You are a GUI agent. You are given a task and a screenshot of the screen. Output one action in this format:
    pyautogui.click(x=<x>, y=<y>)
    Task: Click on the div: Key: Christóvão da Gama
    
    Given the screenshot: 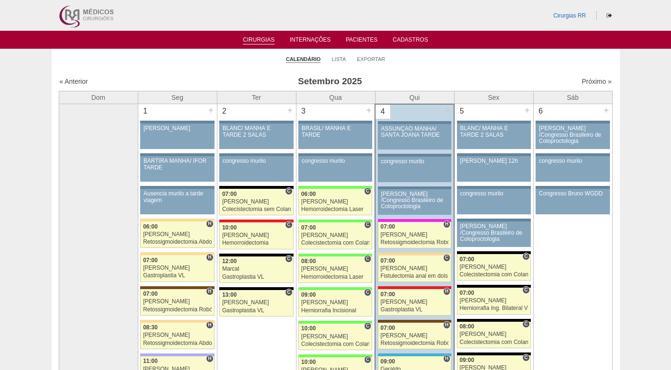 What is the action you would take?
    pyautogui.click(x=177, y=355)
    